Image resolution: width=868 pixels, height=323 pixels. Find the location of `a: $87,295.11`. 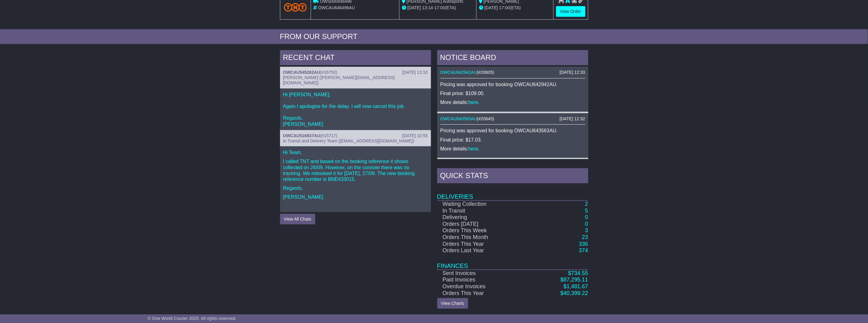

a: $87,295.11 is located at coordinates (574, 279).